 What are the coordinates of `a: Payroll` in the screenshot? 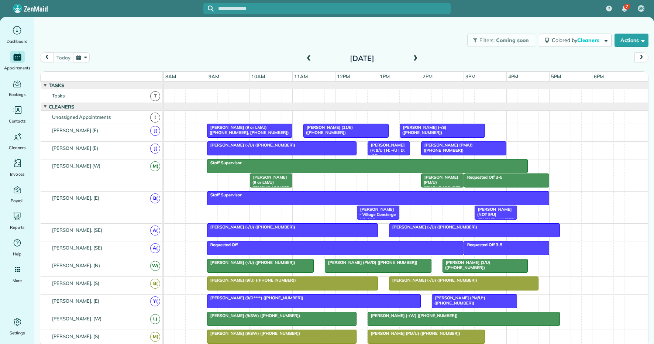 It's located at (17, 194).